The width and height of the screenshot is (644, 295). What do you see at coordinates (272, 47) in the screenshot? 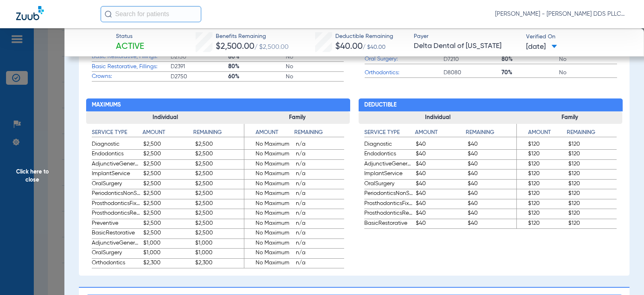
I see `span: / $2,500.00` at bounding box center [272, 47].